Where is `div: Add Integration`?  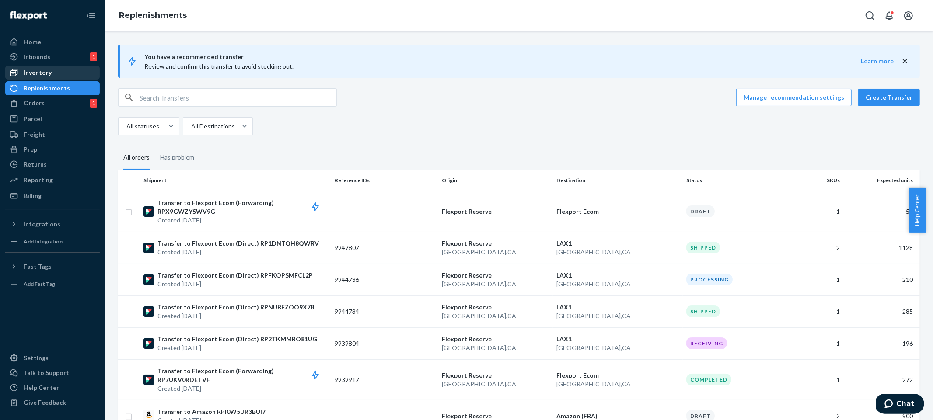
div: Add Integration is located at coordinates (43, 242).